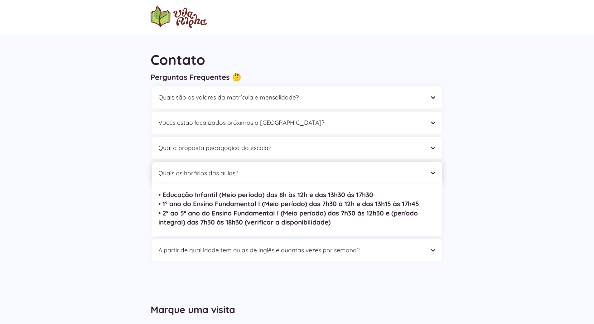 The height and width of the screenshot is (324, 594). I want to click on strong: • Educação Infantil (Meio período) das 8h às 12h e das 13h30 ás 17h30 • 1° ano do Ensino Fundamen..., so click(289, 208).